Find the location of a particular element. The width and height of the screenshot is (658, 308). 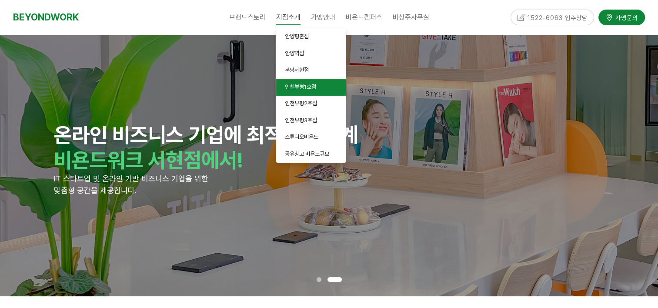

span: 맞춤형 공간을 제공합니다. is located at coordinates (95, 190).